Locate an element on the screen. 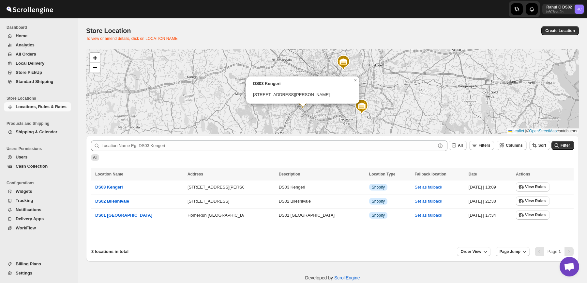  span: Locations, Rules & Rates is located at coordinates (41, 106).